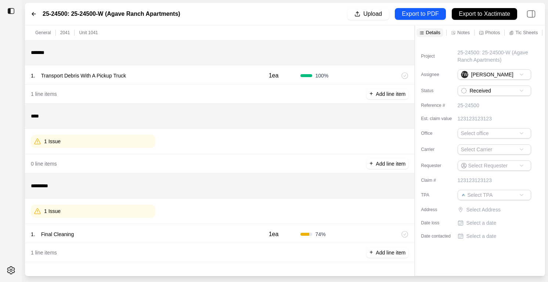 The height and width of the screenshot is (282, 548). I want to click on label: Assignee, so click(439, 75).